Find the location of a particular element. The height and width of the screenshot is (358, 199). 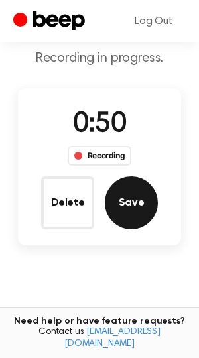

a: Log Out is located at coordinates (153, 21).